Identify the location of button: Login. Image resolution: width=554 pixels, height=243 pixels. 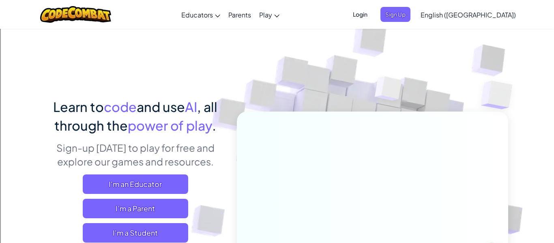
(360, 14).